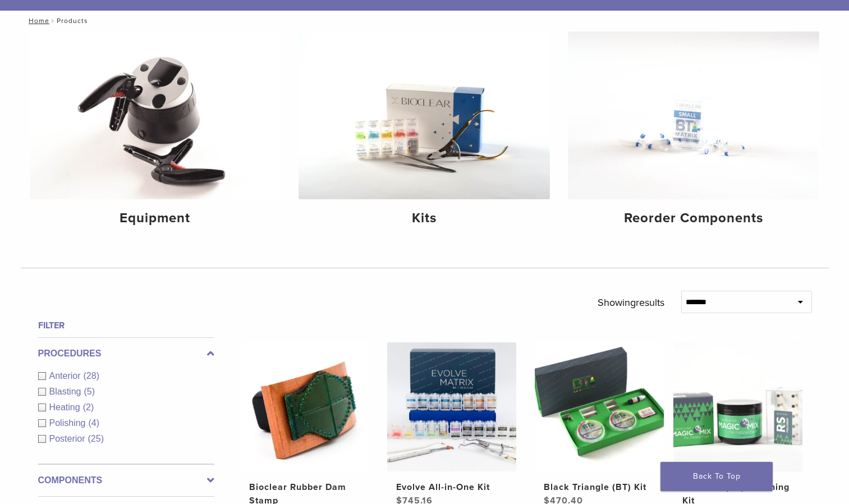 This screenshot has height=504, width=849. I want to click on h4: Kits, so click(424, 218).